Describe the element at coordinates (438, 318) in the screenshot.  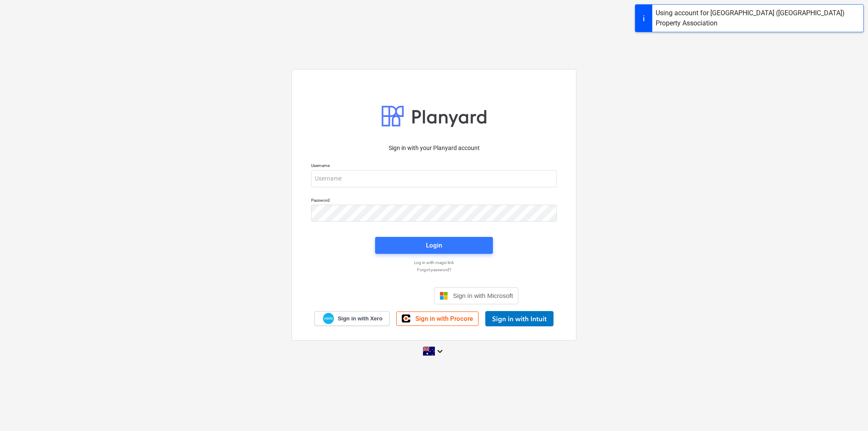
I see `a: Sign in with Procore` at that location.